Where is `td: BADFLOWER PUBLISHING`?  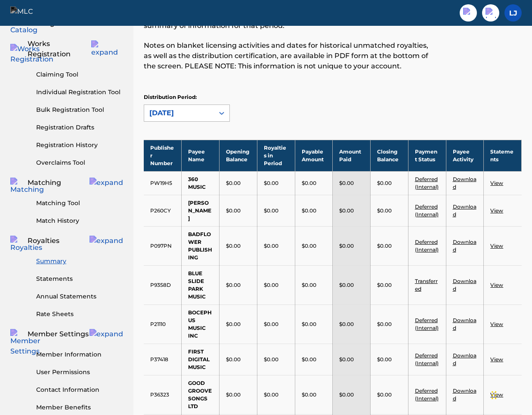
td: BADFLOWER PUBLISHING is located at coordinates (201, 246).